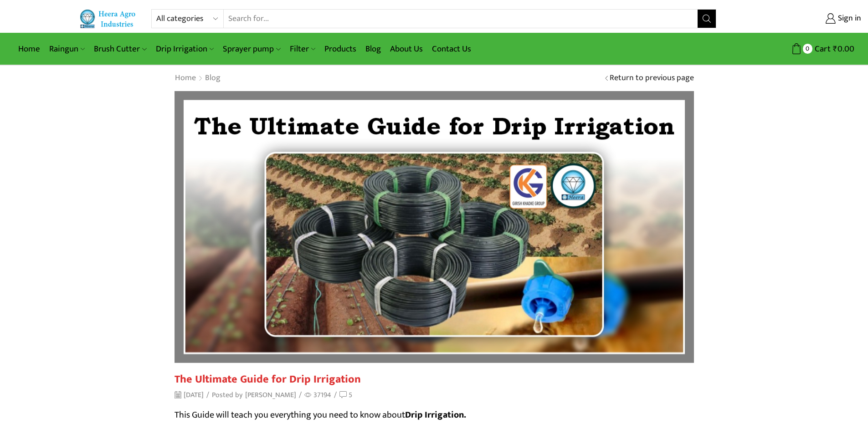 Image resolution: width=868 pixels, height=434 pixels. I want to click on a: Drip Irrigation, so click(185, 48).